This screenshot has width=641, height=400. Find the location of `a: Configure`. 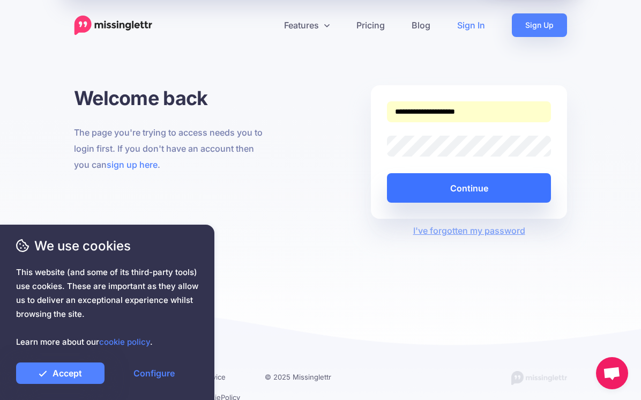

a: Configure is located at coordinates (154, 373).